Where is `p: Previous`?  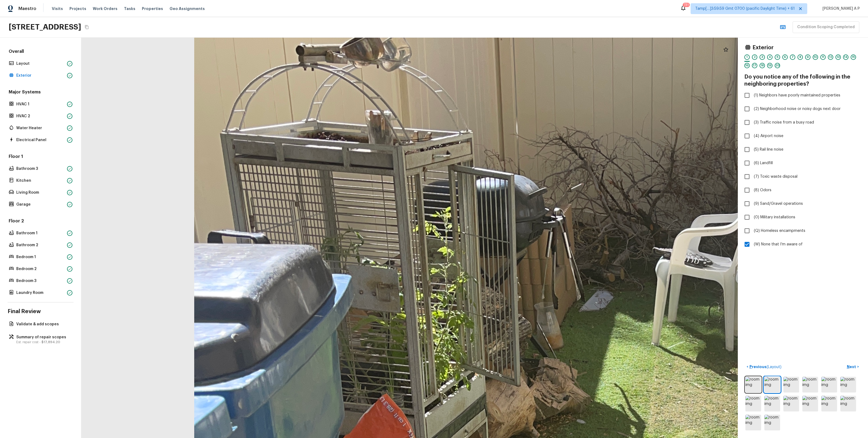 p: Previous is located at coordinates (765, 367).